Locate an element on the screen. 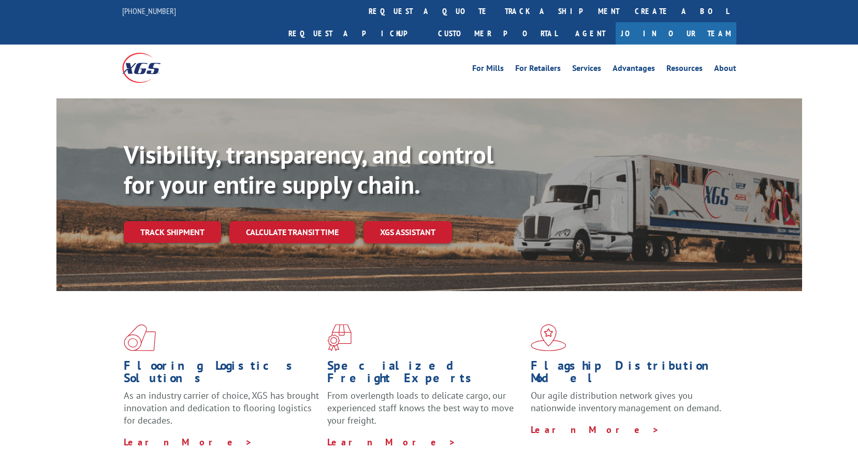 This screenshot has height=463, width=858. a: XGS ASSISTANT is located at coordinates (407, 232).